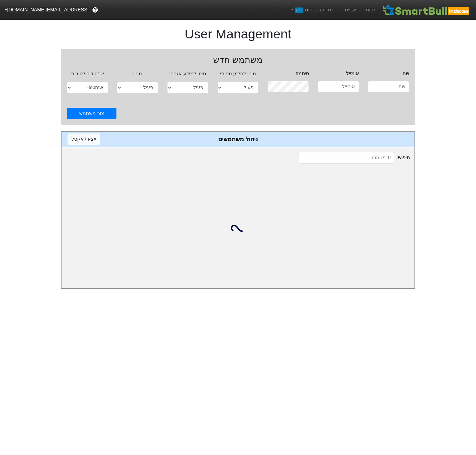 Image resolution: width=476 pixels, height=455 pixels. Describe the element at coordinates (346, 158) in the screenshot. I see `input: 0 רשומות...` at that location.